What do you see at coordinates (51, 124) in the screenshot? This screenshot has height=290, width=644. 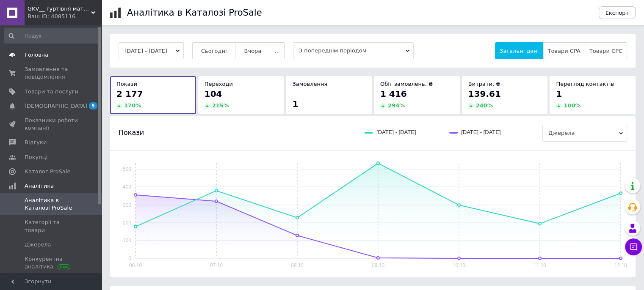 I see `span: Показники роботи компанії` at bounding box center [51, 124].